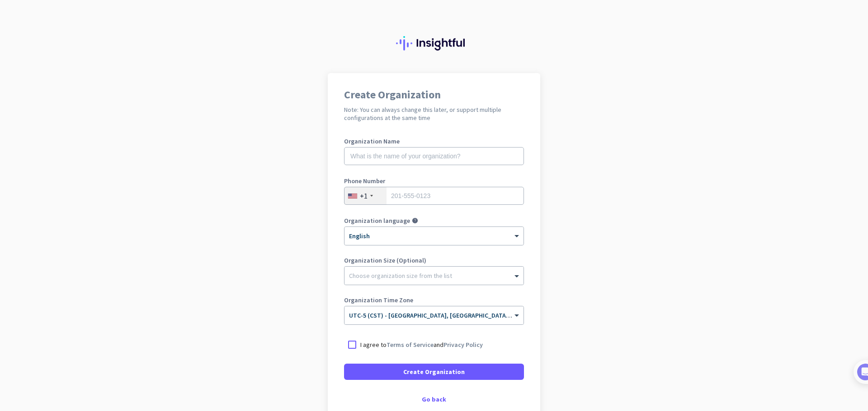  What do you see at coordinates (377, 221) in the screenshot?
I see `label: Organization language` at bounding box center [377, 221].